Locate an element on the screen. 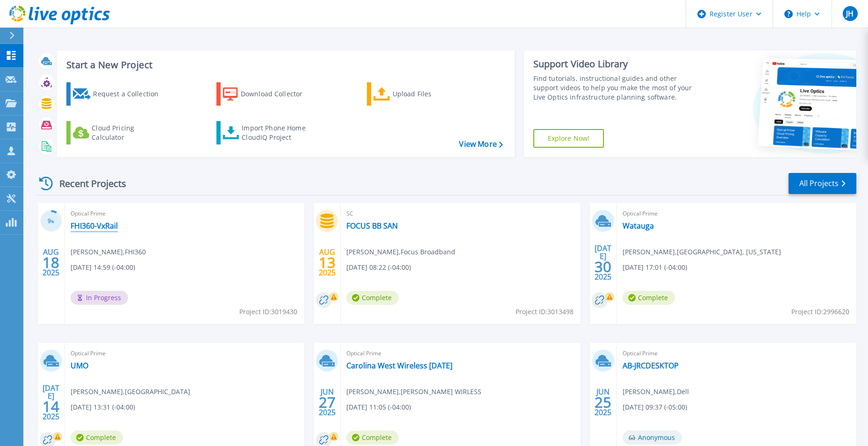  a: Explore Now! is located at coordinates (569, 138).